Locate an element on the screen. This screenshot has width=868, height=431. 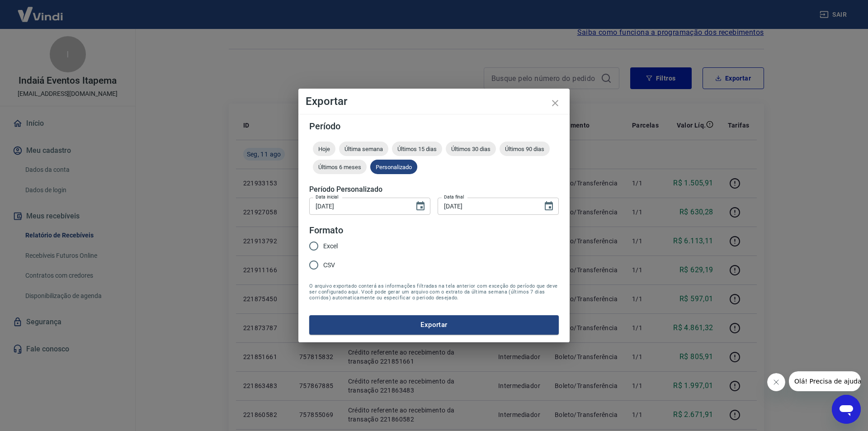
div: Últimos 90 dias is located at coordinates (525, 149).